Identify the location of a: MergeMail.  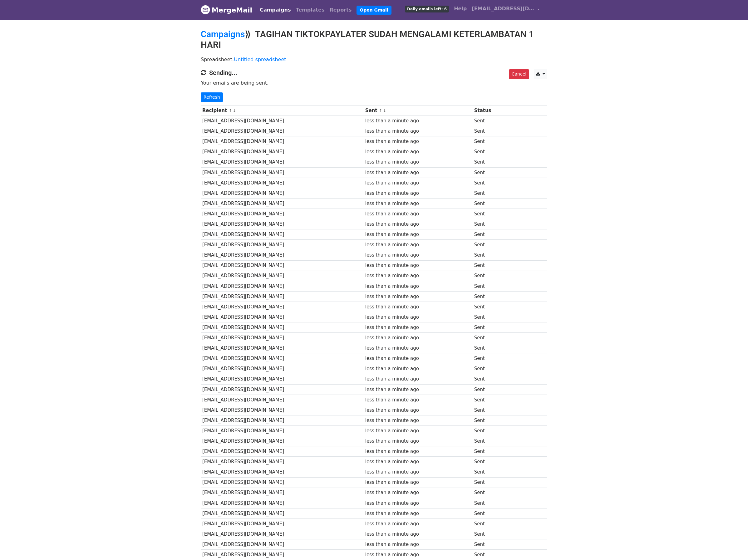
(226, 10).